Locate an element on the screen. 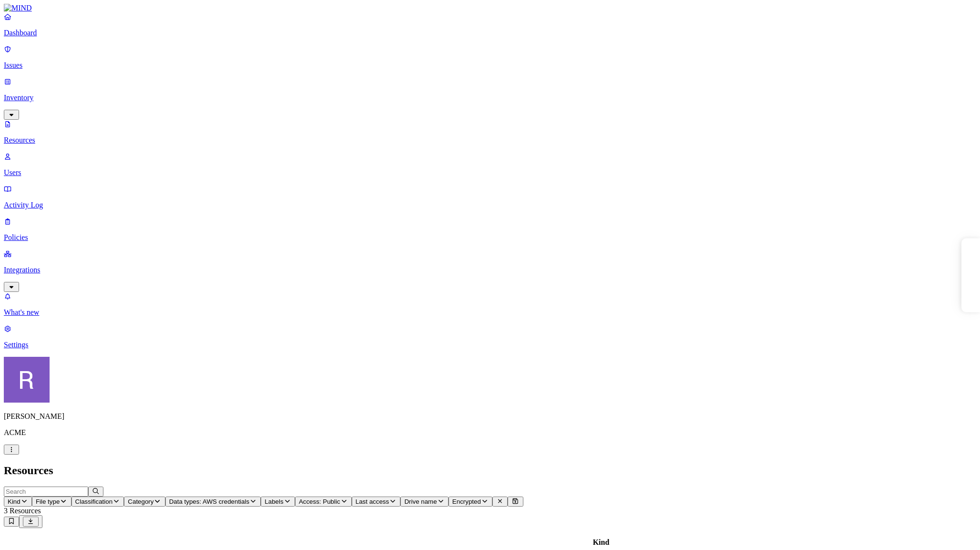 This screenshot has height=550, width=980. p: Settings is located at coordinates (490, 345).